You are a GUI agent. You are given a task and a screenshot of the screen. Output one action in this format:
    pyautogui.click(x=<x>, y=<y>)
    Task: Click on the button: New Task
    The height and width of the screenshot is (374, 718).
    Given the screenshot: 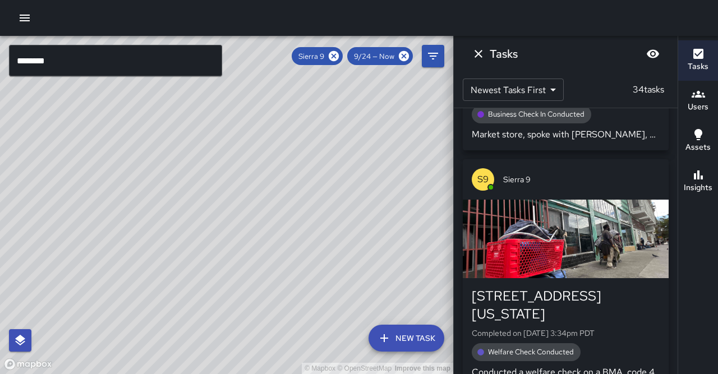 What is the action you would take?
    pyautogui.click(x=406, y=338)
    